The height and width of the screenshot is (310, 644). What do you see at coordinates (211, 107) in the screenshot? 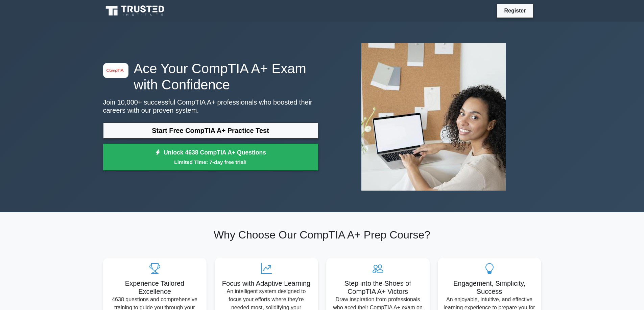
I see `p: Join 10,000+ successful CompTIA A+ professionals who boosted their careers with our proven system.` at bounding box center [211, 107].